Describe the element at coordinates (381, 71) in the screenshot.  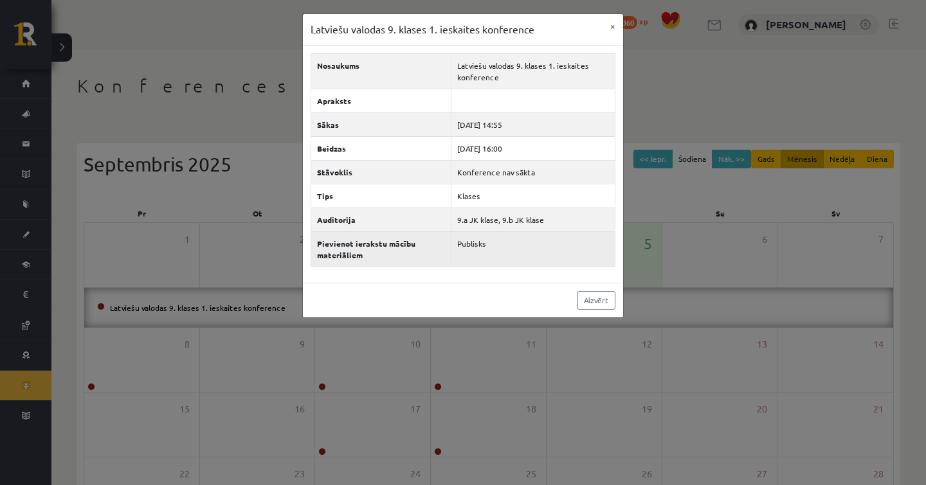
I see `th: Nosaukums` at that location.